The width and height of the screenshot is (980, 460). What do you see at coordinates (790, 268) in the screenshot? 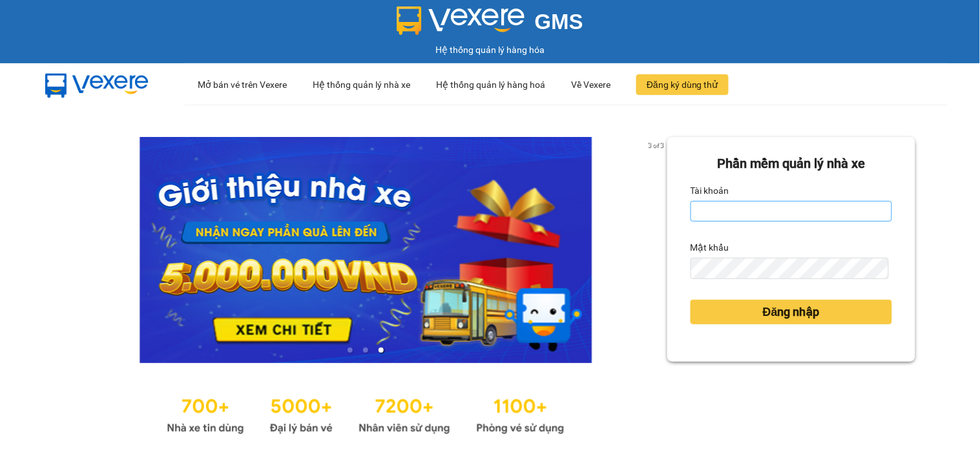
I see `input: Mật khẩu` at bounding box center [790, 268].